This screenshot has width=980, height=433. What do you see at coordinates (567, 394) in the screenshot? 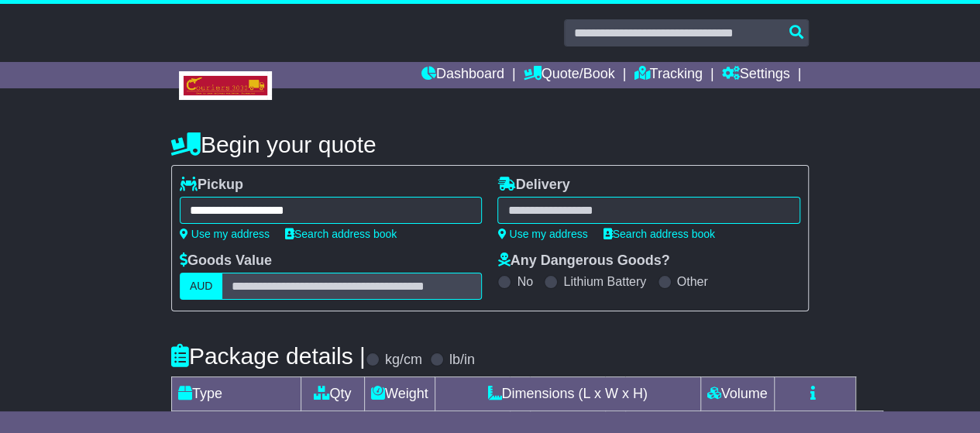
I see `td: Dimensions (L x W x H)` at bounding box center [567, 394].